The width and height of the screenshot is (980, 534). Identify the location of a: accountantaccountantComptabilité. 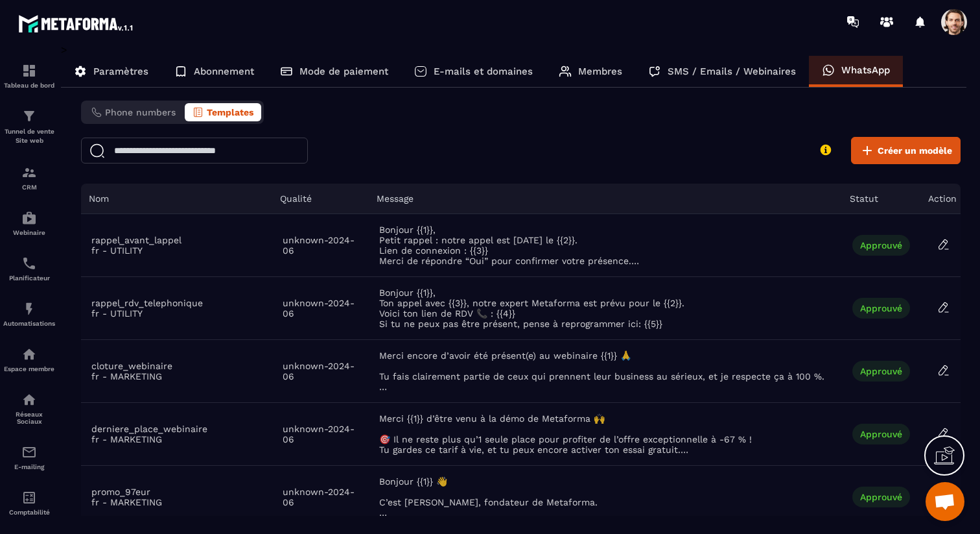
(29, 503).